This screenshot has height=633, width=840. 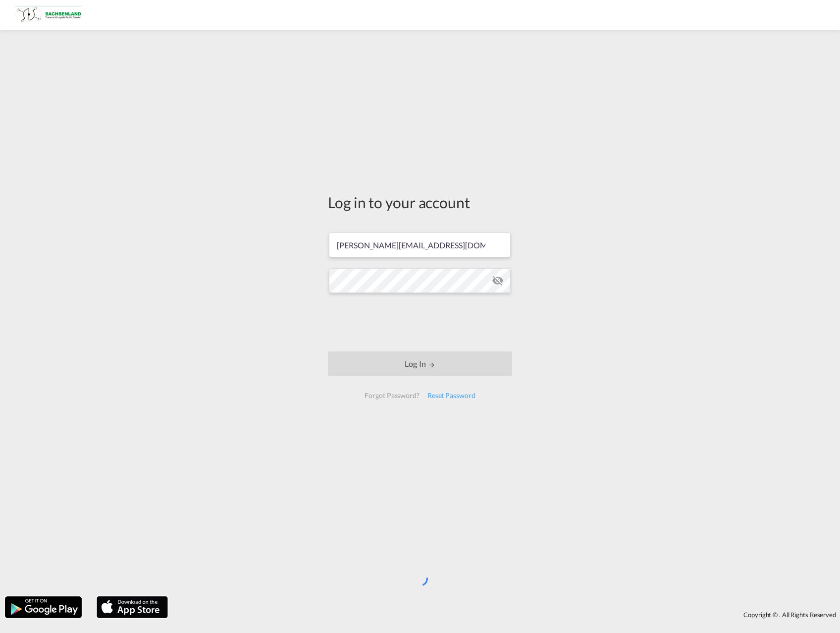 I want to click on img: google.png, so click(x=43, y=607).